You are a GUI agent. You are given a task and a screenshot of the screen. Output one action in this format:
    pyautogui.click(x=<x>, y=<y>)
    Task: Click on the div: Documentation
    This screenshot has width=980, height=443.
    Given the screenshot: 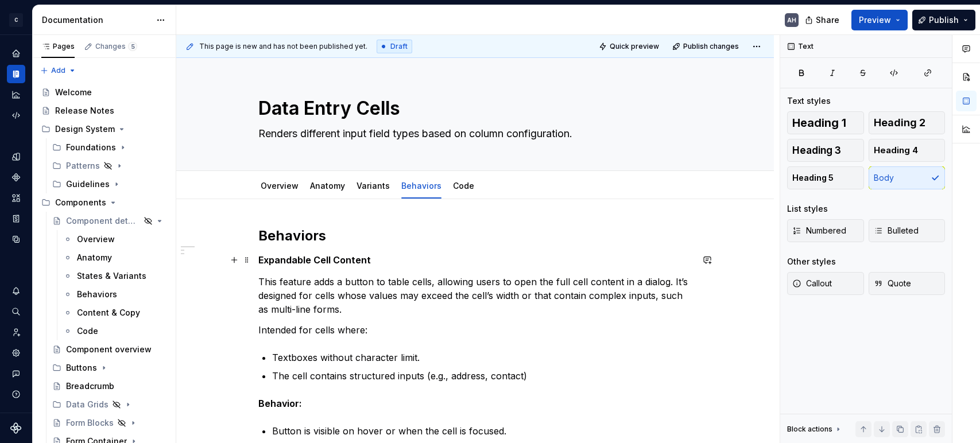 What is the action you would take?
    pyautogui.click(x=16, y=74)
    